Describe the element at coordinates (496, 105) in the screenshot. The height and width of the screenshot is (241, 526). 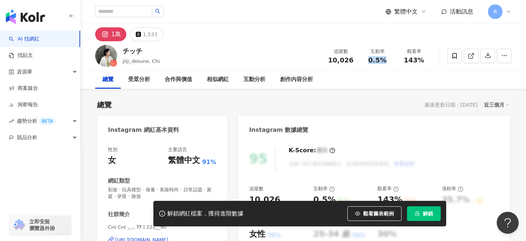
I see `div: 近三個月` at that location.